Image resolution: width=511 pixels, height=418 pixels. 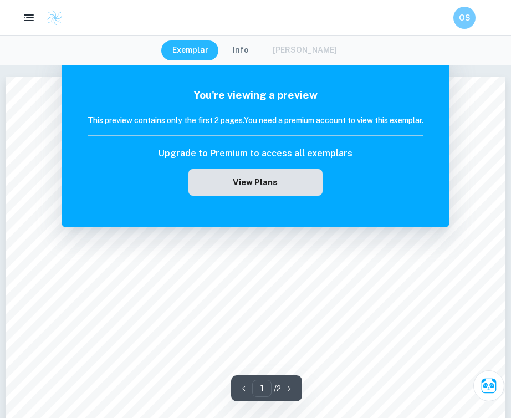 I want to click on h6: OS, so click(x=465, y=18).